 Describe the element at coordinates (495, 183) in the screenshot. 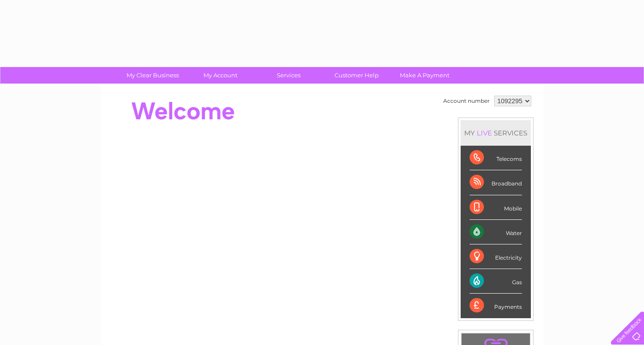

I see `div: Broadband` at that location.